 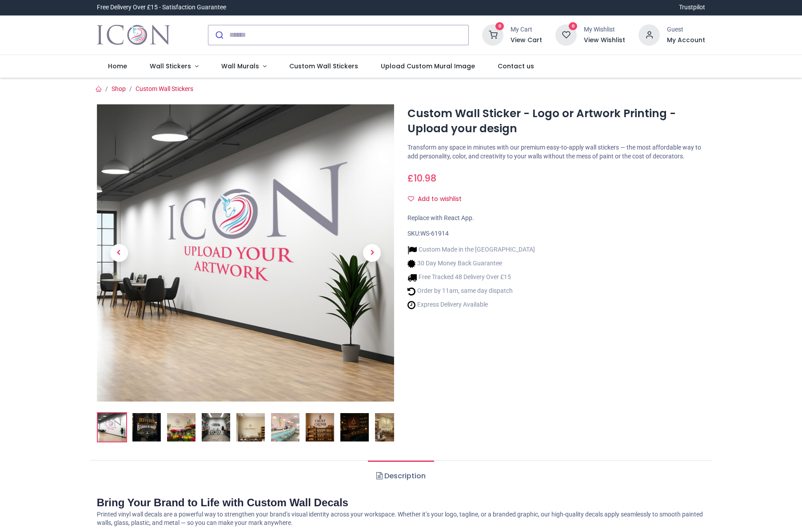 What do you see at coordinates (133, 35) in the screenshot?
I see `span: Logo of Icon Wall Stickers` at bounding box center [133, 35].